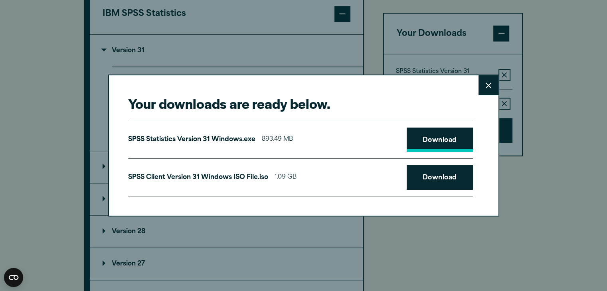 The width and height of the screenshot is (607, 291). Describe the element at coordinates (277, 140) in the screenshot. I see `span: 893.49 MB` at that location.